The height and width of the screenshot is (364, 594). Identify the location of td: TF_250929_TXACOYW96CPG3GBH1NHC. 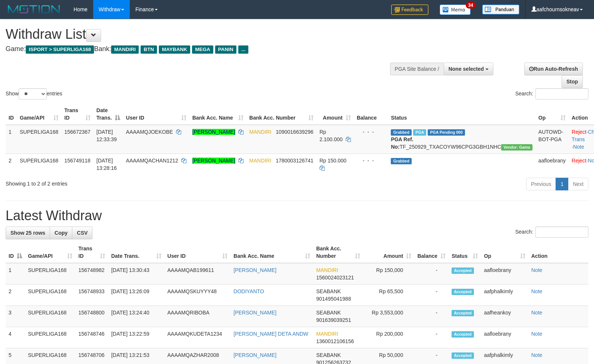
(461, 139).